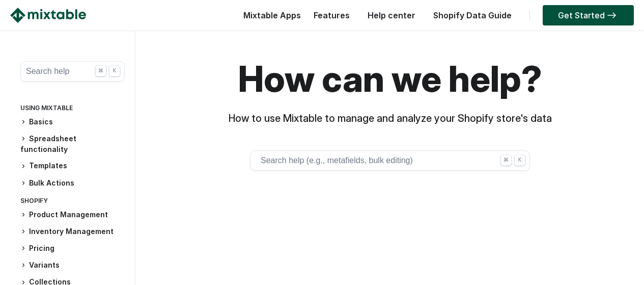  What do you see at coordinates (48, 15) in the screenshot?
I see `img: Mixtable logo` at bounding box center [48, 15].